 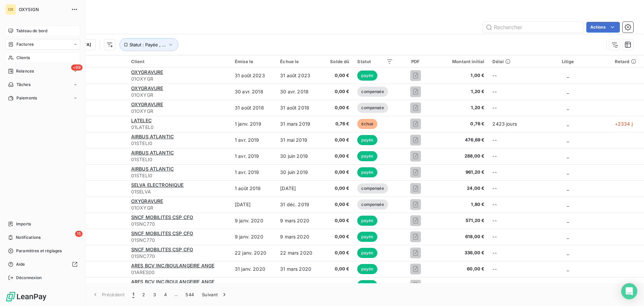 What do you see at coordinates (173, 281) in the screenshot?
I see `span: ARES BCV INC/BOULANGEIRE ANGE` at bounding box center [173, 281].